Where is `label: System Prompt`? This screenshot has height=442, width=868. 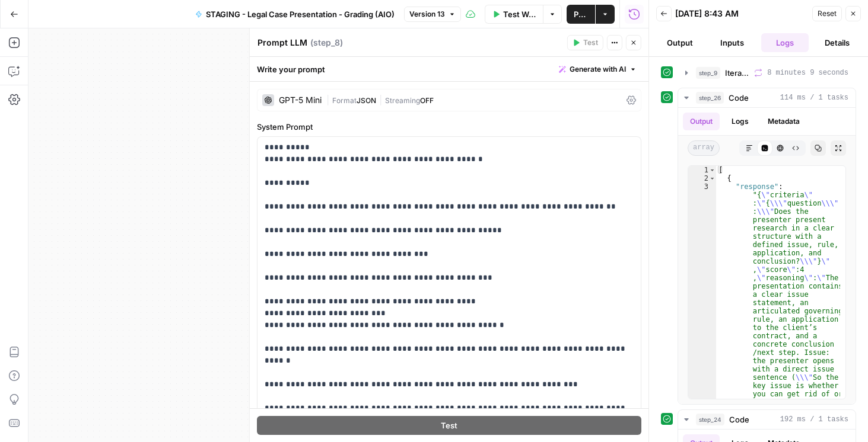
label: System Prompt is located at coordinates (449, 126).